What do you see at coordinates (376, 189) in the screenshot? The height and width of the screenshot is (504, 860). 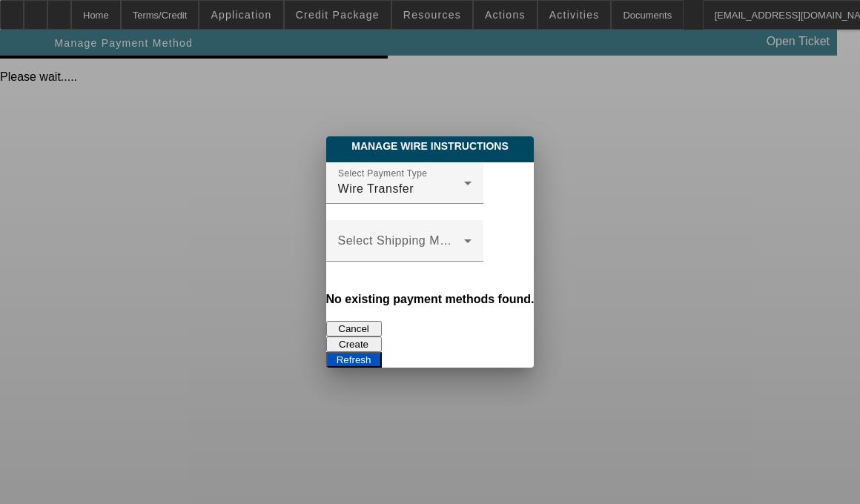 I see `span: Wire Transfer` at bounding box center [376, 189].